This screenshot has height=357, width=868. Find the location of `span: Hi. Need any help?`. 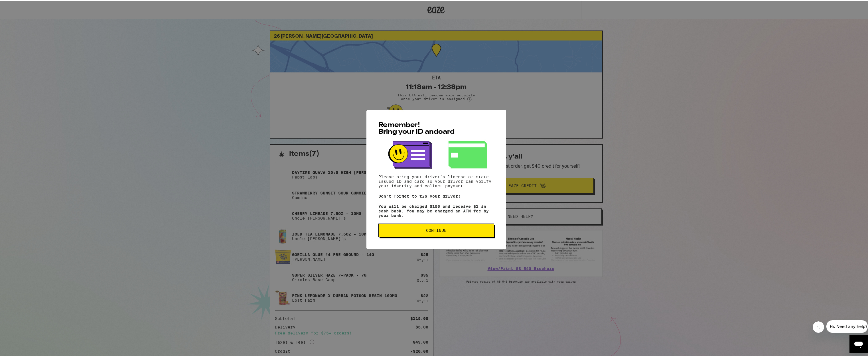

span: Hi. Need any help? is located at coordinates (22, 6).